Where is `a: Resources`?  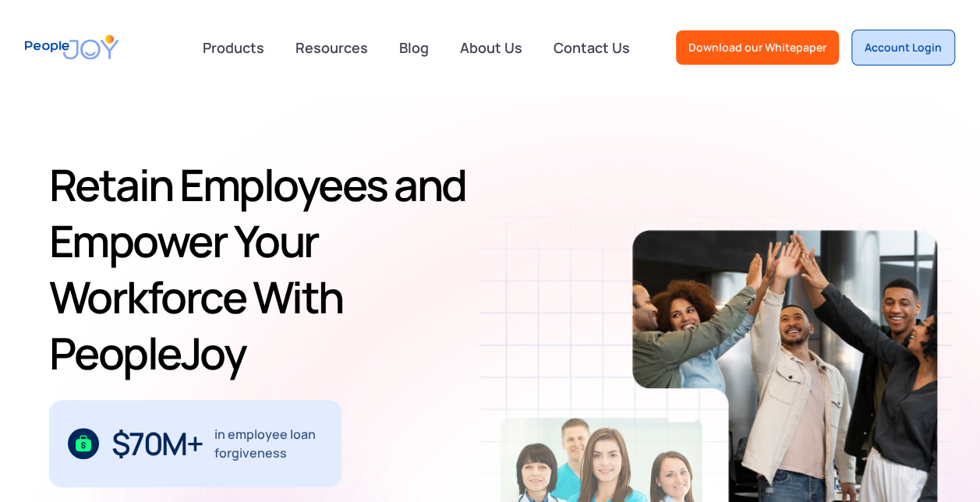 a: Resources is located at coordinates (331, 47).